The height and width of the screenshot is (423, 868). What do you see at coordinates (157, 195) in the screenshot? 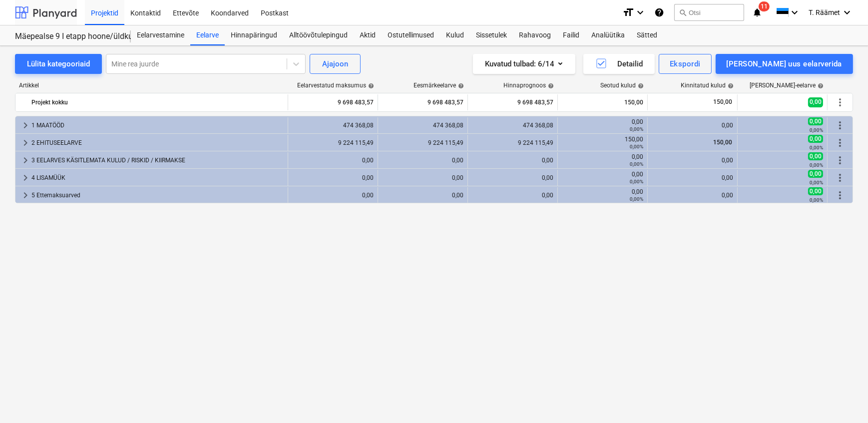
I see `div: 5 Ettemaksuarved` at bounding box center [157, 195].